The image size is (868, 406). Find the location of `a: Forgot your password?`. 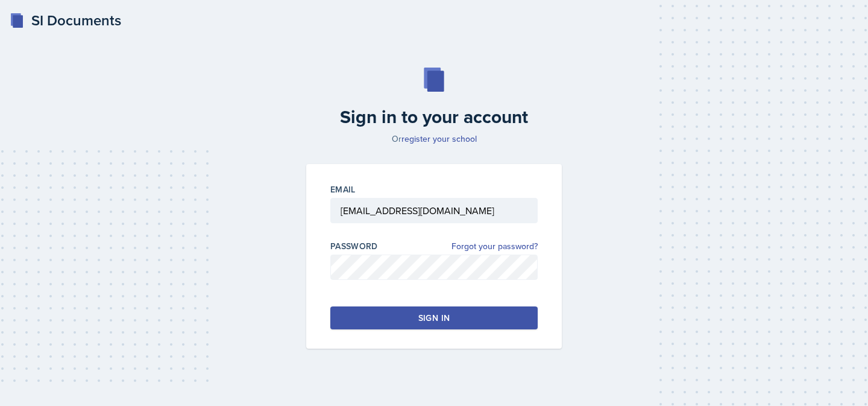

a: Forgot your password? is located at coordinates (494, 246).